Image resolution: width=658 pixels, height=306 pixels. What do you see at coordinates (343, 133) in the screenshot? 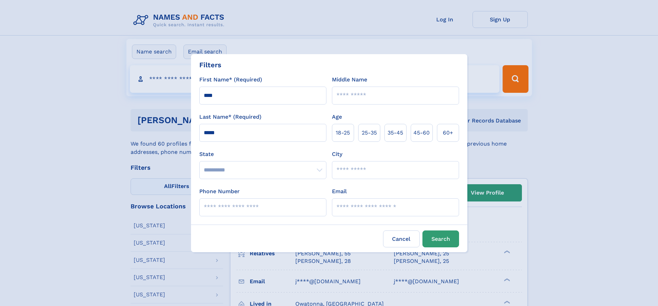
I see `span: 18‑25` at bounding box center [343, 133].